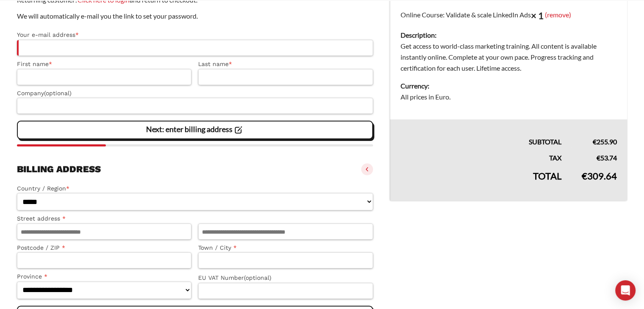 This screenshot has height=309, width=644. Describe the element at coordinates (104, 219) in the screenshot. I see `label: Street address` at that location.